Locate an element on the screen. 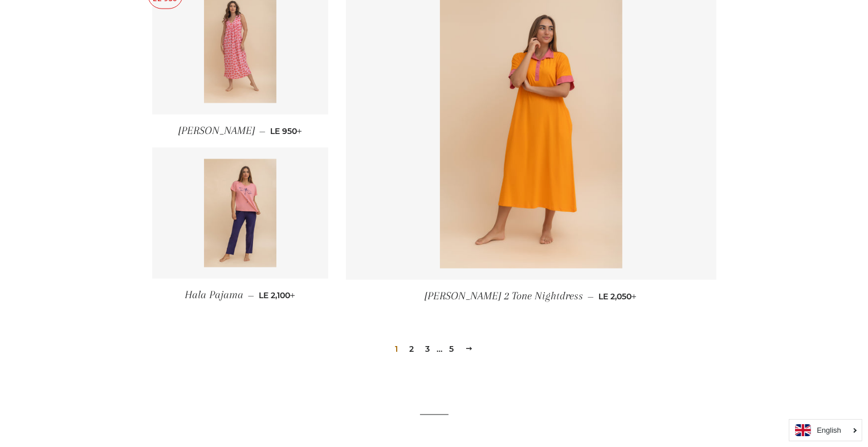 Image resolution: width=868 pixels, height=447 pixels. a: 3 is located at coordinates (427, 348).